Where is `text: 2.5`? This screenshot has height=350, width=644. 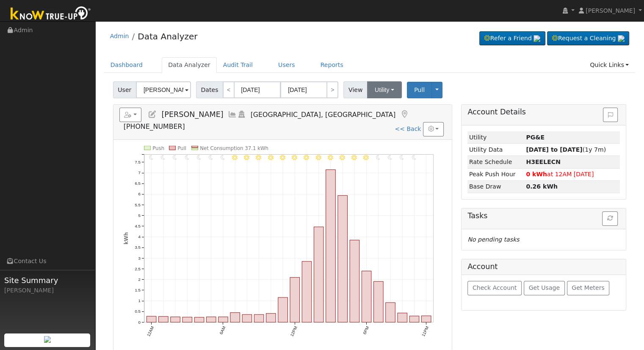
text: 2.5 is located at coordinates (138, 269).